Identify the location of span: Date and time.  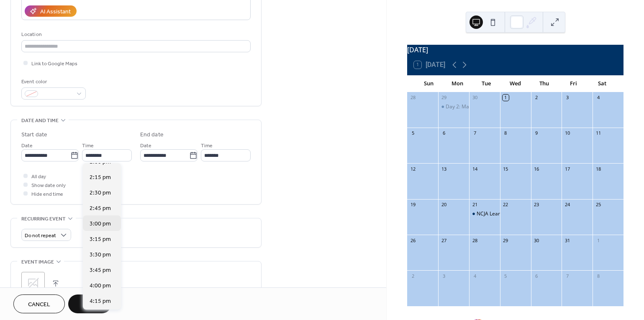
(40, 120).